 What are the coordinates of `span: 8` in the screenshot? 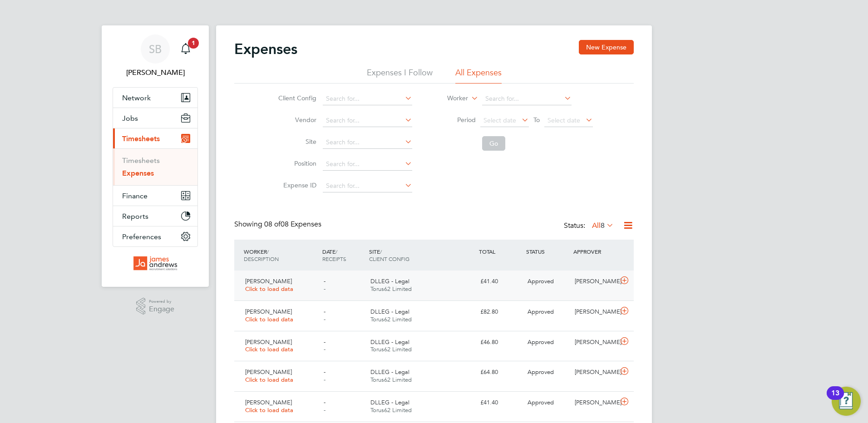 It's located at (602, 225).